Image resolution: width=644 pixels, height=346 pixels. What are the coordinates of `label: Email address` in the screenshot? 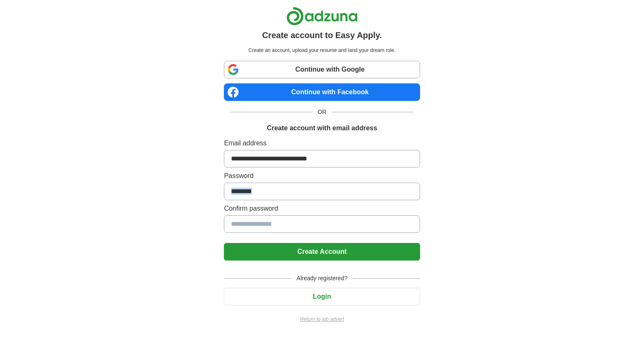 It's located at (322, 143).